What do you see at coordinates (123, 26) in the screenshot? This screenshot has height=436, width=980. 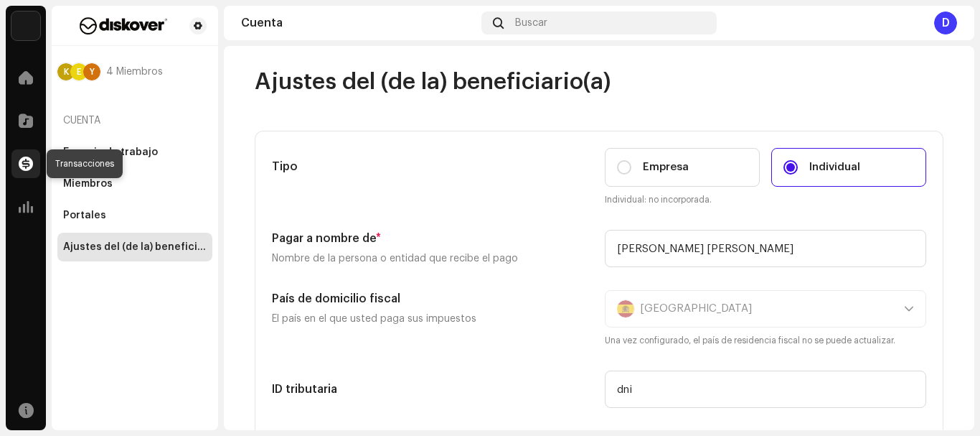 I see `img: f29a3560-dd48-4e38-b32b-c7dc0a486f0f` at bounding box center [123, 26].